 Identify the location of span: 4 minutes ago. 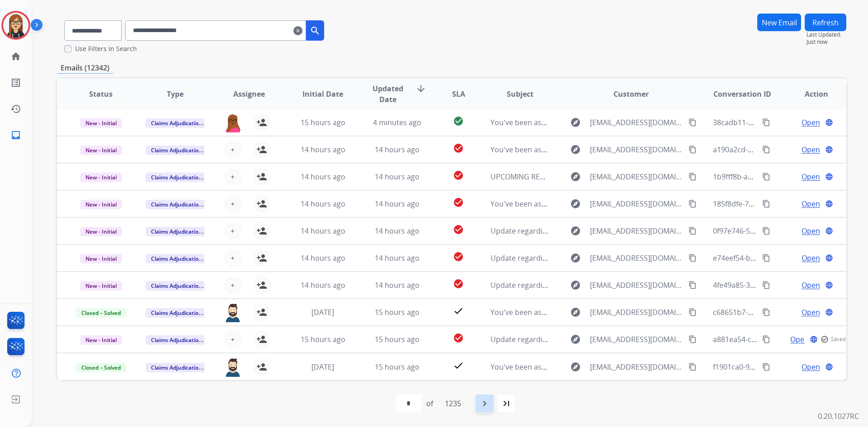
(397, 122).